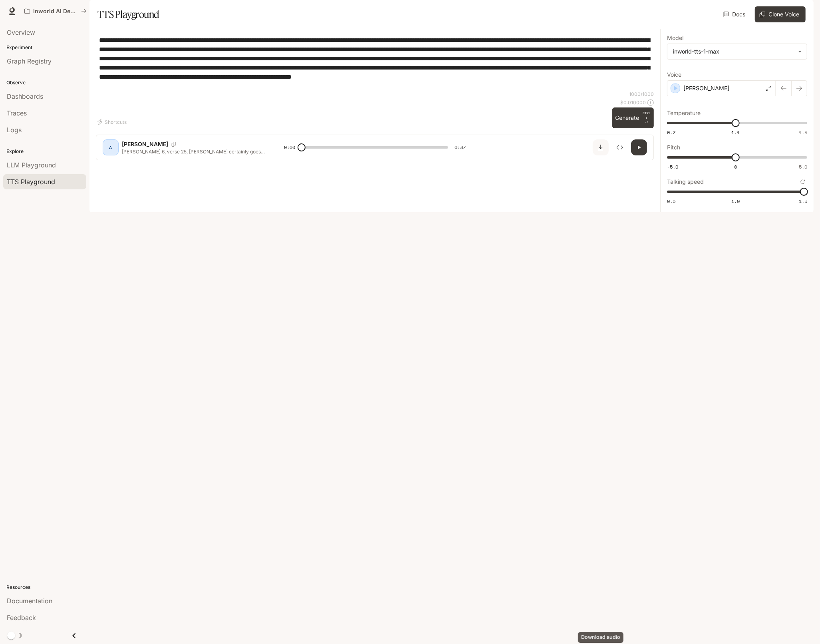 This screenshot has width=820, height=644. Describe the element at coordinates (735, 14) in the screenshot. I see `a: Docs` at that location.